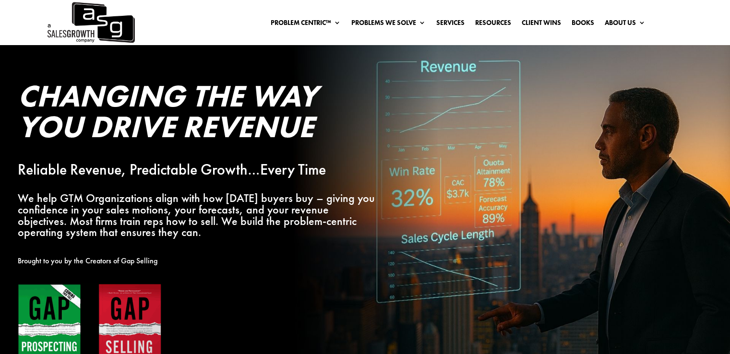 The image size is (730, 354). I want to click on a: Books, so click(583, 24).